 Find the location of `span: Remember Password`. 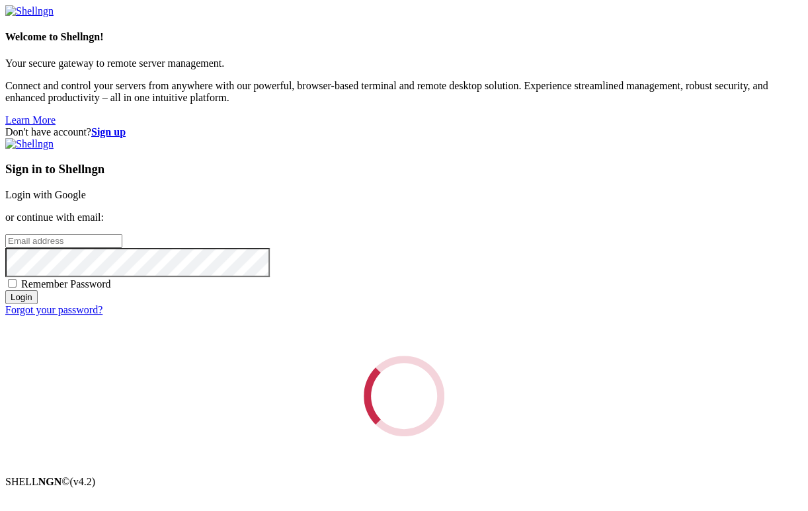

span: Remember Password is located at coordinates (66, 284).